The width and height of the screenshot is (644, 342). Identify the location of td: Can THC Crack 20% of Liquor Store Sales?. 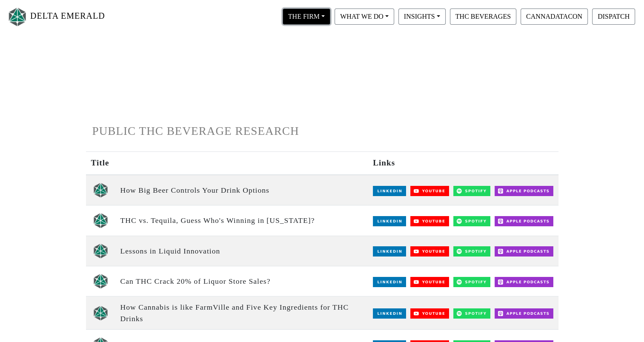
(242, 281).